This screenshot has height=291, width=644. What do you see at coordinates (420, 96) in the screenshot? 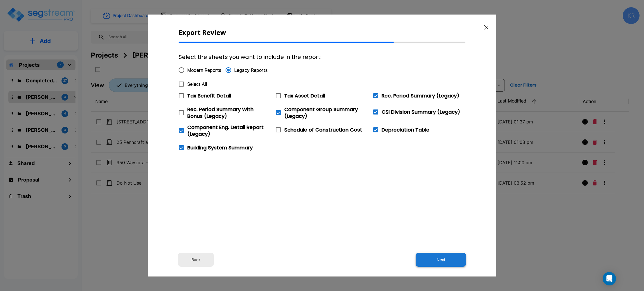
I see `span: Rec. Period Summary (Legacy)` at bounding box center [420, 96].